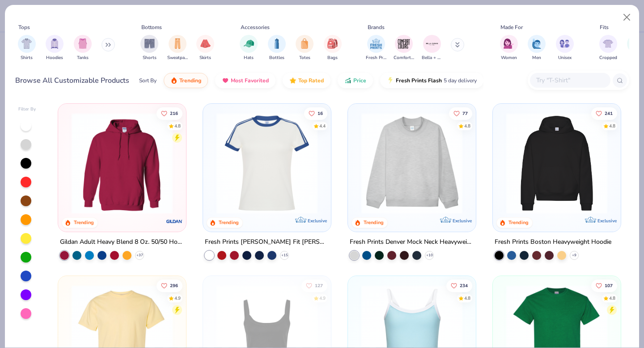  Describe the element at coordinates (26, 43) in the screenshot. I see `img: Shirts Image` at that location.